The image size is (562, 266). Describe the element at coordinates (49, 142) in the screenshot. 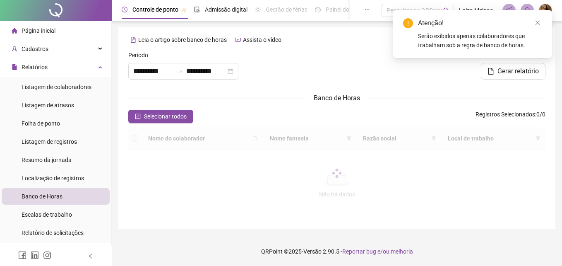

I see `span: Listagem de registros` at that location.